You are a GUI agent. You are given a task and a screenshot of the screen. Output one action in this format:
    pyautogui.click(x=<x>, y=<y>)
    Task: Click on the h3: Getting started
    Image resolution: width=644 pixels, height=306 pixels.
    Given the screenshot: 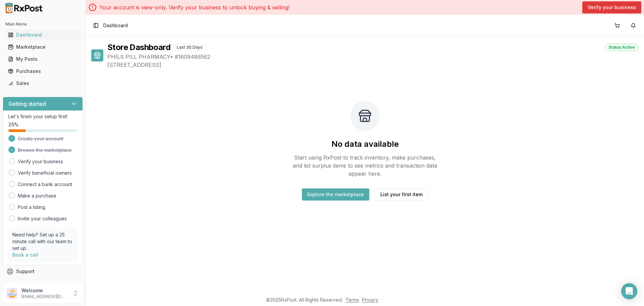 What is the action you would take?
    pyautogui.click(x=27, y=104)
    